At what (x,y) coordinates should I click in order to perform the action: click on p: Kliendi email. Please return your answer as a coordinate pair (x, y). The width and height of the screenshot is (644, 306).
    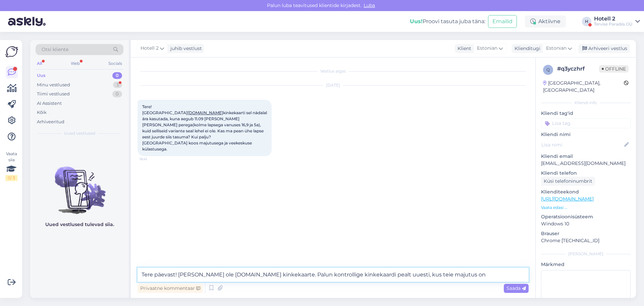
    Looking at the image, I should click on (586, 156).